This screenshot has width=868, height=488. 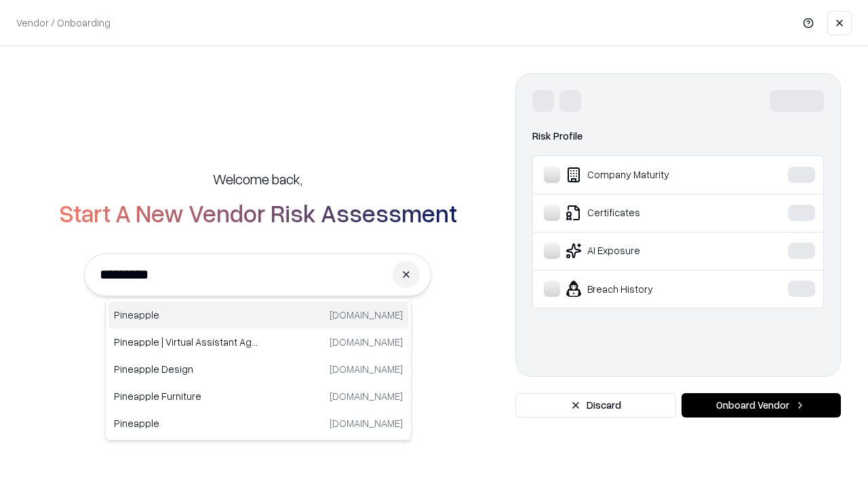 What do you see at coordinates (258, 370) in the screenshot?
I see `div: Suggestions` at bounding box center [258, 370].